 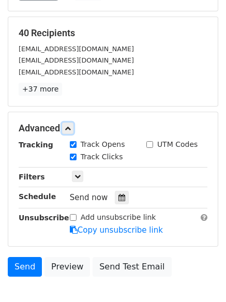 What do you see at coordinates (132, 267) in the screenshot?
I see `a: Send Test Email` at bounding box center [132, 267].